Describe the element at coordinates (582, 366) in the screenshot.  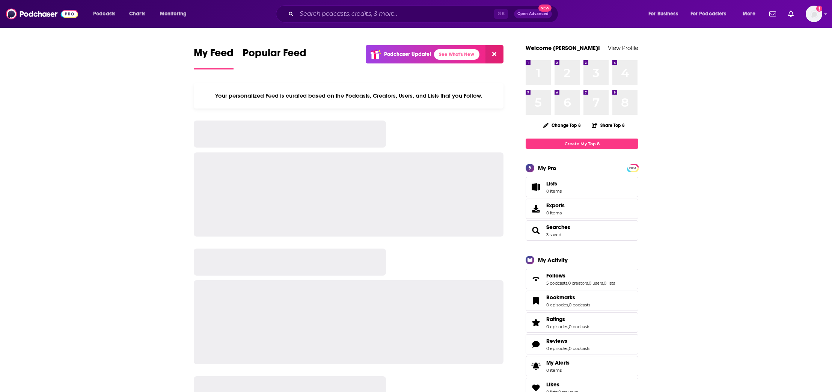
I see `a: My Alerts` at that location.